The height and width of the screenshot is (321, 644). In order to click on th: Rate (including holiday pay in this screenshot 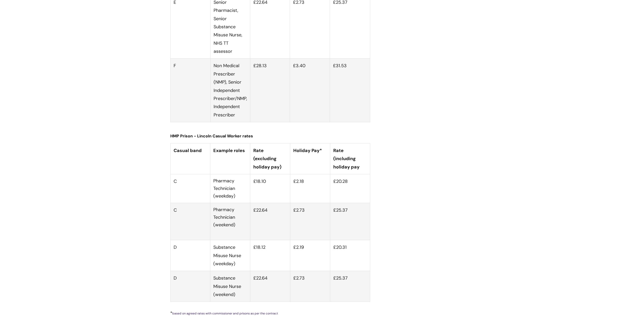, I will do `click(350, 159)`.